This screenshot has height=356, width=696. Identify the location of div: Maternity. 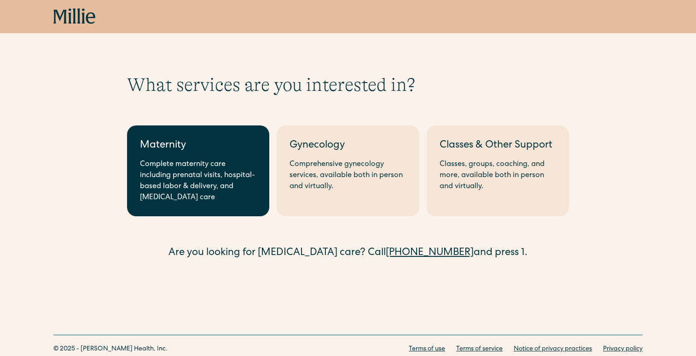
(198, 146).